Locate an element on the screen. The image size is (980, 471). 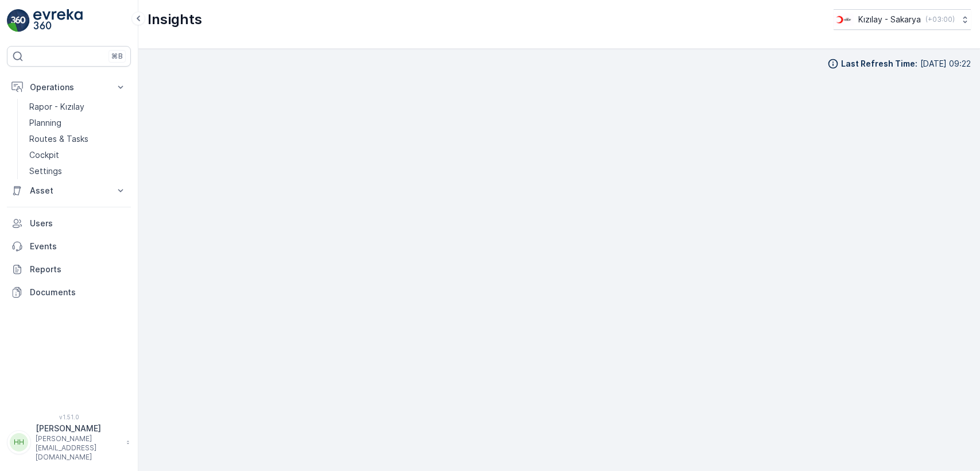
img: k%C4%B1z%C4%B1lay_DTAvauz.png is located at coordinates (844, 20).